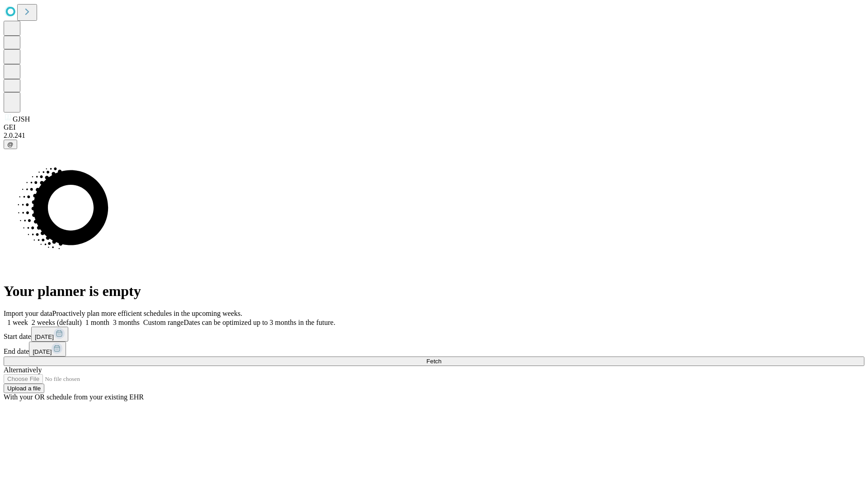  I want to click on button: Fetch, so click(434, 361).